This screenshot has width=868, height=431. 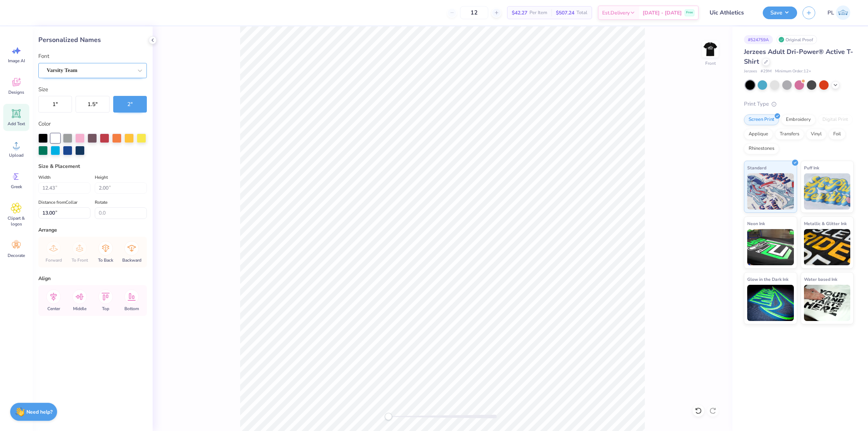 What do you see at coordinates (565, 13) in the screenshot?
I see `span: $507.24` at bounding box center [565, 13].